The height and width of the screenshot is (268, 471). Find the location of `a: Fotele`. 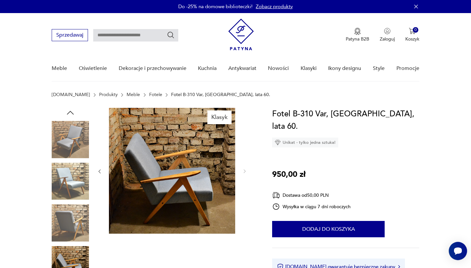

a: Fotele is located at coordinates (156, 95).